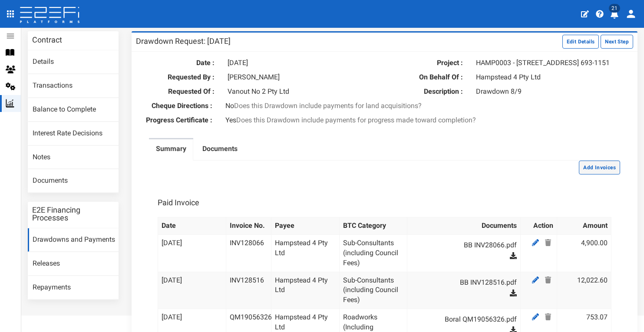  Describe the element at coordinates (584, 253) in the screenshot. I see `td: 4,900.00` at that location.